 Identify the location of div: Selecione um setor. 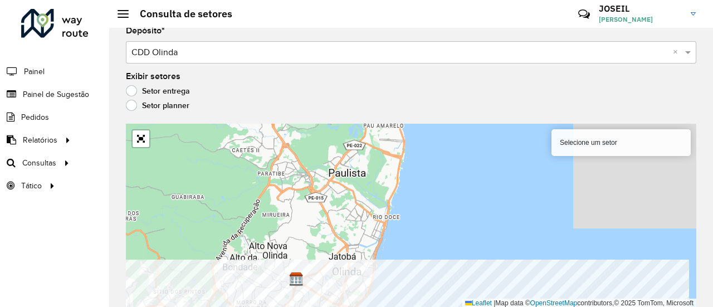
(621, 143).